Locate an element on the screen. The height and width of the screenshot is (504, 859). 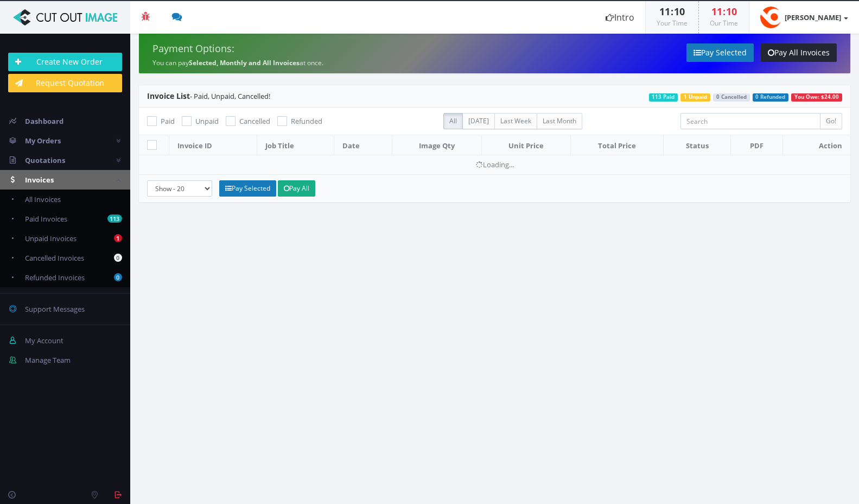
th: Image Qty is located at coordinates (437, 145).